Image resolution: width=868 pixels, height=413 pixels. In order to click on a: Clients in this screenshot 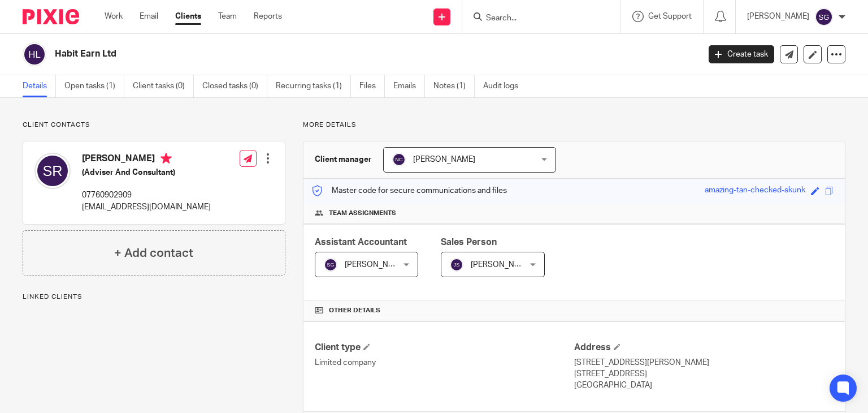, I will do `click(188, 17)`.